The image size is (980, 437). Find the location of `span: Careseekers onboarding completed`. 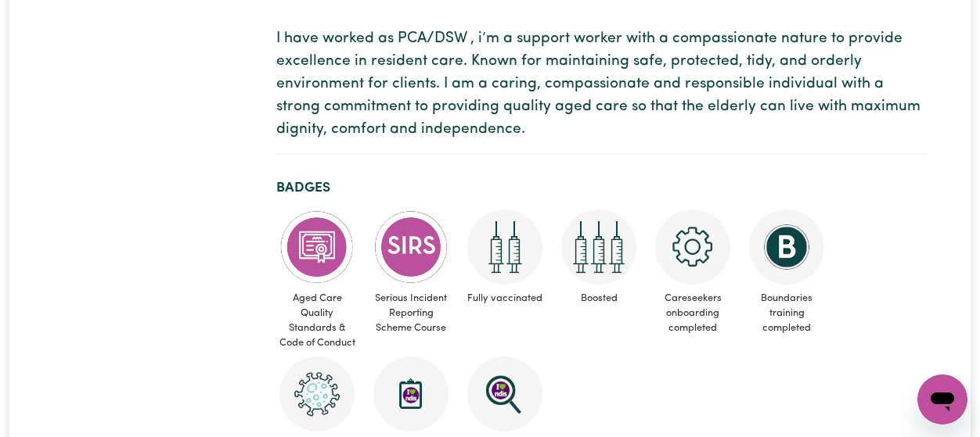

span: Careseekers onboarding completed is located at coordinates (692, 314).